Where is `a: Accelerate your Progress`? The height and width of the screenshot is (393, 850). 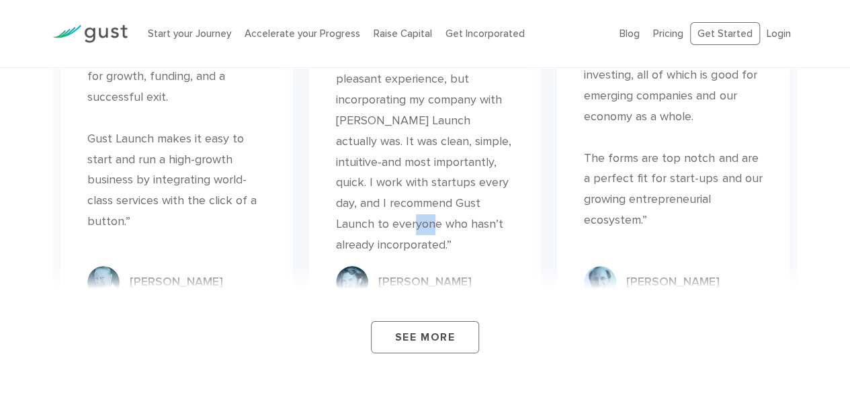 a: Accelerate your Progress is located at coordinates (302, 34).